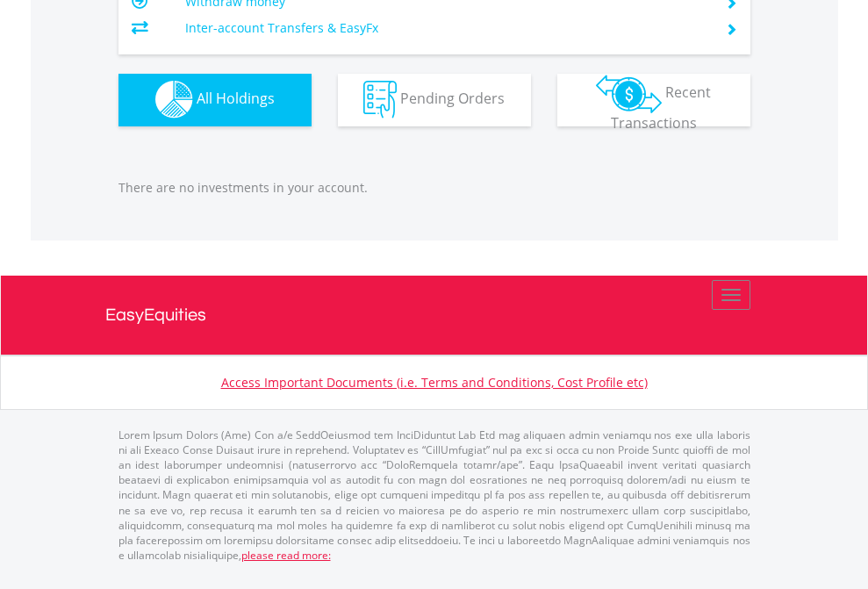 The width and height of the screenshot is (868, 589). Describe the element at coordinates (434, 188) in the screenshot. I see `p: There are no investments in your account.` at that location.